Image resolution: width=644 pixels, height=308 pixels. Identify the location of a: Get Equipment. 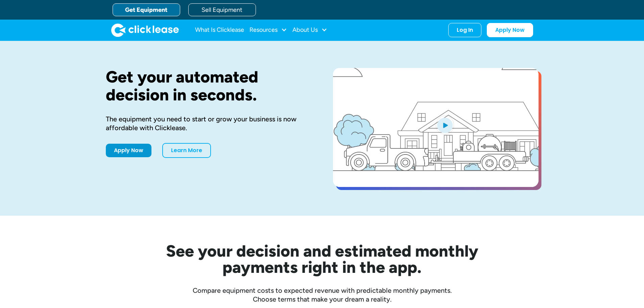
(146, 10).